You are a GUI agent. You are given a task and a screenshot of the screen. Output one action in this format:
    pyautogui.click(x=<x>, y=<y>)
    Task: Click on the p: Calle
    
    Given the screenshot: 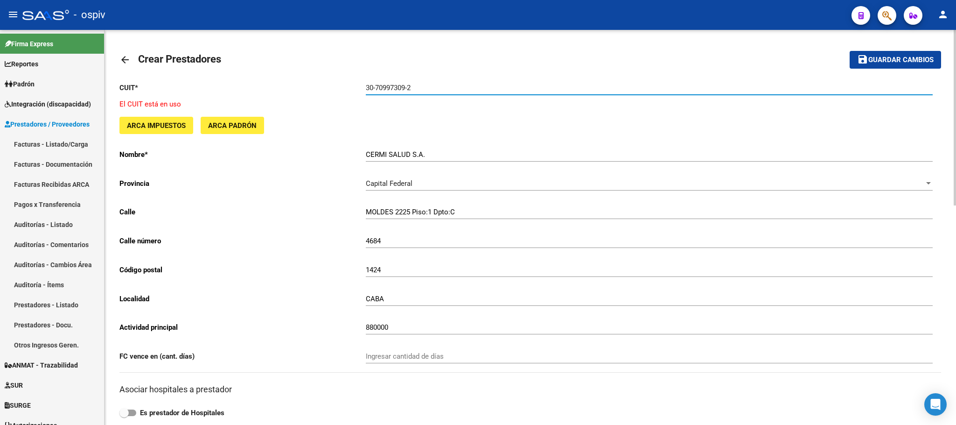 What is the action you would take?
    pyautogui.click(x=243, y=212)
    